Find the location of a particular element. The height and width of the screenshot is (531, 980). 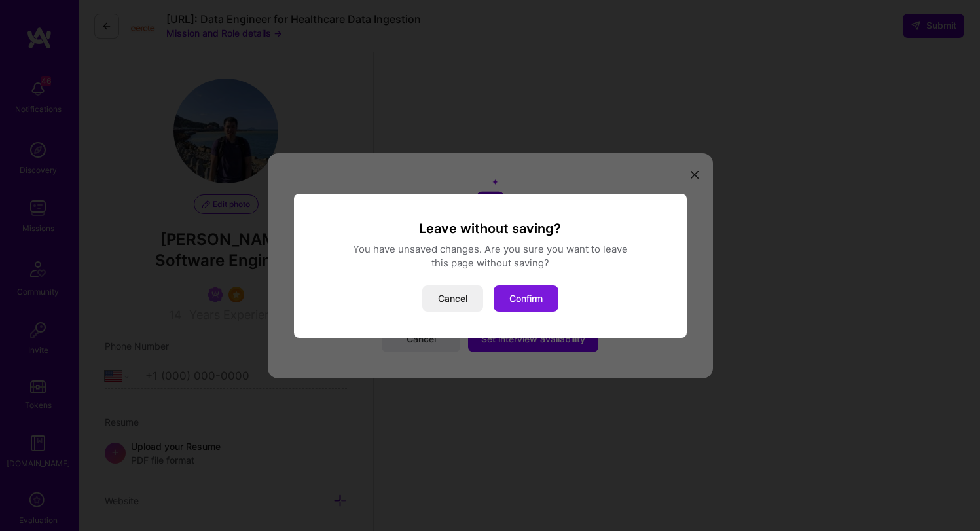

button: Confirm is located at coordinates (526, 299).